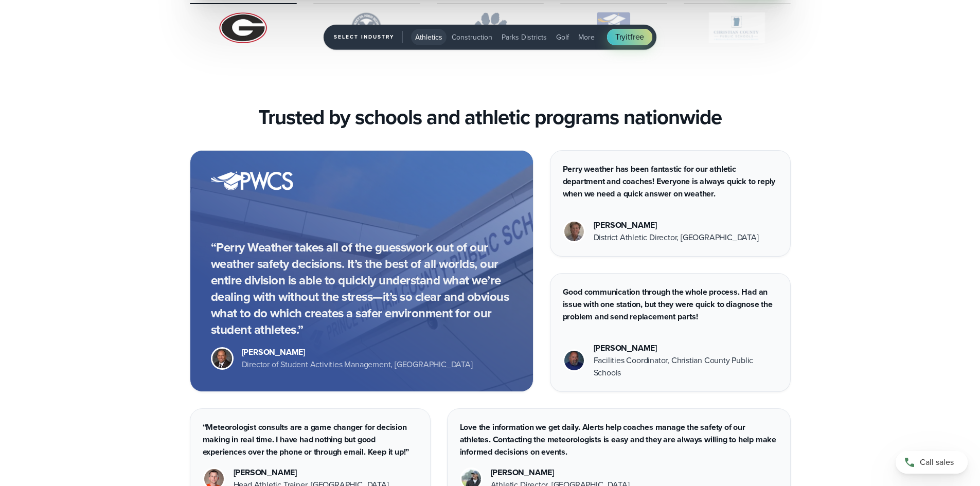 This screenshot has height=486, width=980. What do you see at coordinates (670, 182) in the screenshot?
I see `p: Perry weather has been fantastic for our athletic department and coaches! Everyone is always quic...` at bounding box center [670, 182].